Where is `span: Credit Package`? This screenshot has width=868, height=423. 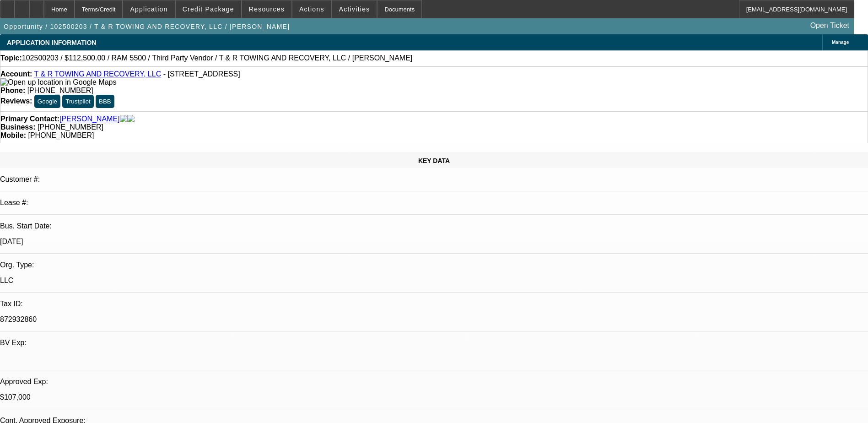 span: Credit Package is located at coordinates (209, 9).